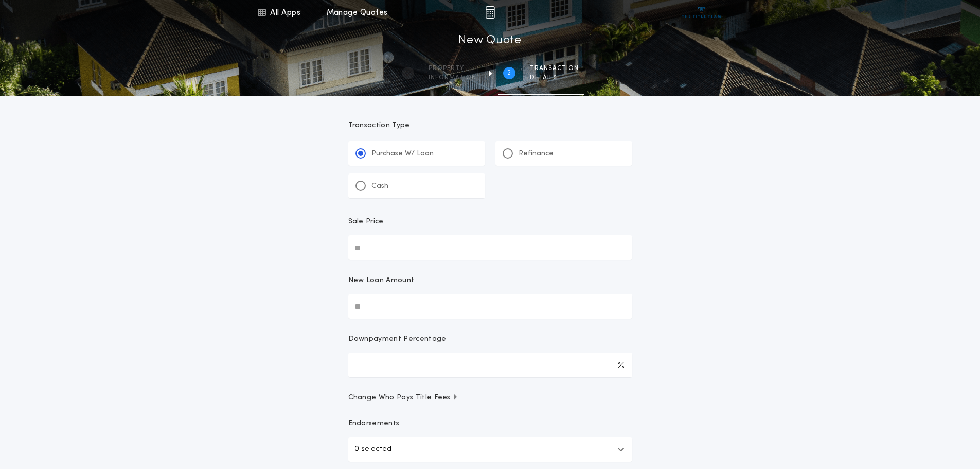 This screenshot has height=469, width=980. What do you see at coordinates (701, 12) in the screenshot?
I see `img: vs-icon` at bounding box center [701, 12].